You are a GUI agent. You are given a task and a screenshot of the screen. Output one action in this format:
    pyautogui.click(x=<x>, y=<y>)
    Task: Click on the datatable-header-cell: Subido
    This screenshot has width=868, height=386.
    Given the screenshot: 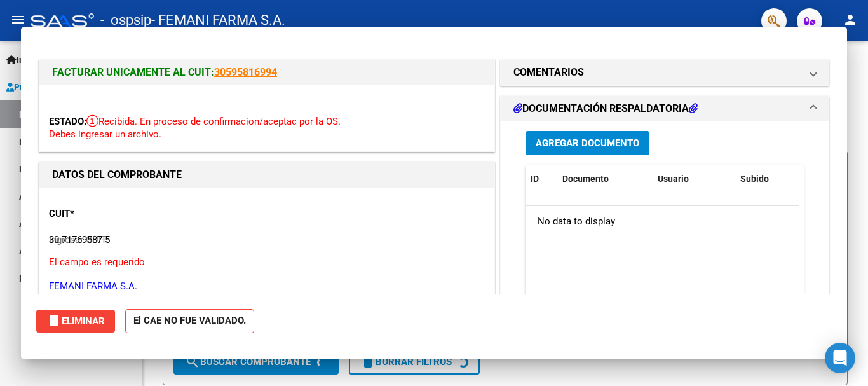 What is the action you would take?
    pyautogui.click(x=767, y=179)
    